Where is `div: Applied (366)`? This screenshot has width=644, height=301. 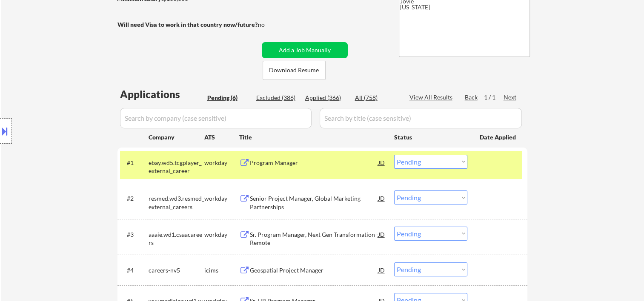
div: Applied (366) is located at coordinates (327, 98).